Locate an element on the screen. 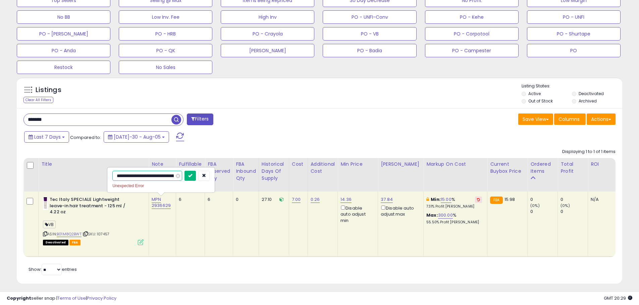  a: 14.36 is located at coordinates (346, 200).